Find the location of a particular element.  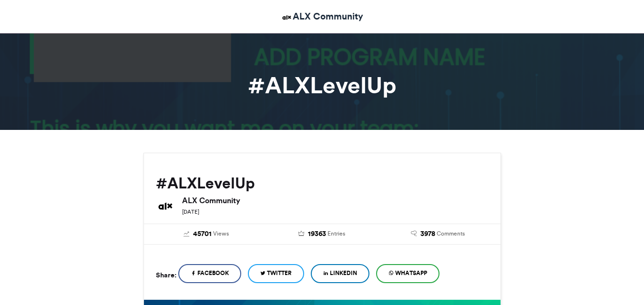

span: Twitter is located at coordinates (279, 273).